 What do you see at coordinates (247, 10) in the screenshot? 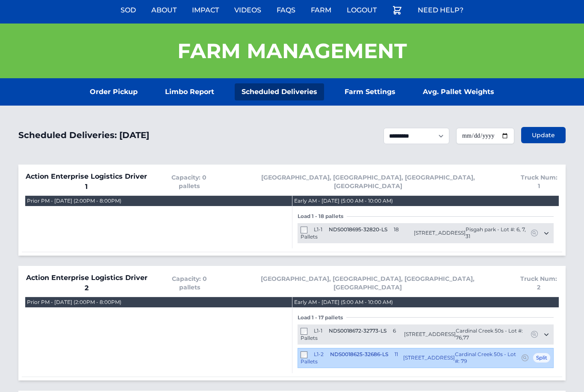
I see `a: Videos` at bounding box center [247, 10].